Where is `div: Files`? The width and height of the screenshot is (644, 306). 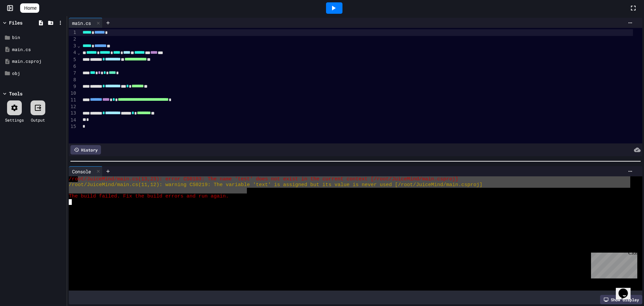
div: Files is located at coordinates (16, 22).